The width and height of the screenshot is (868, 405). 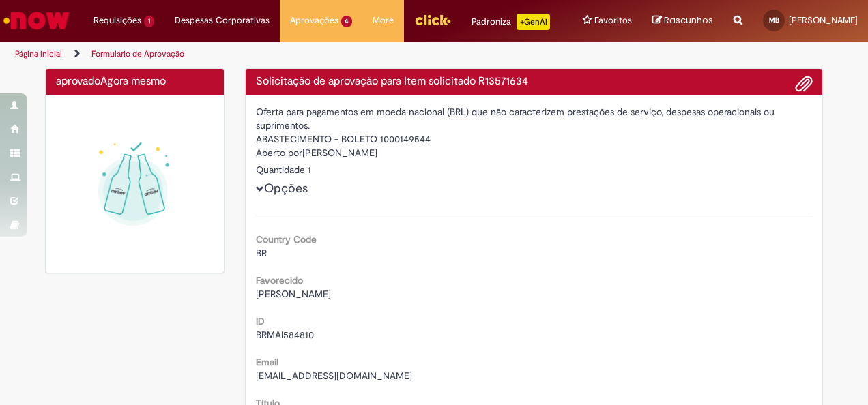 I want to click on span: 4, so click(x=347, y=21).